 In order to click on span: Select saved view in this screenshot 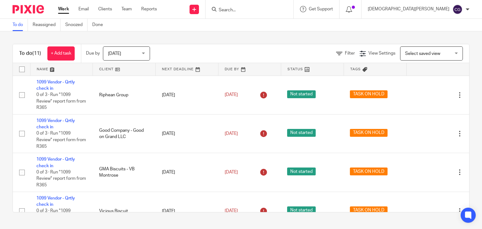, I will do `click(422, 54)`.